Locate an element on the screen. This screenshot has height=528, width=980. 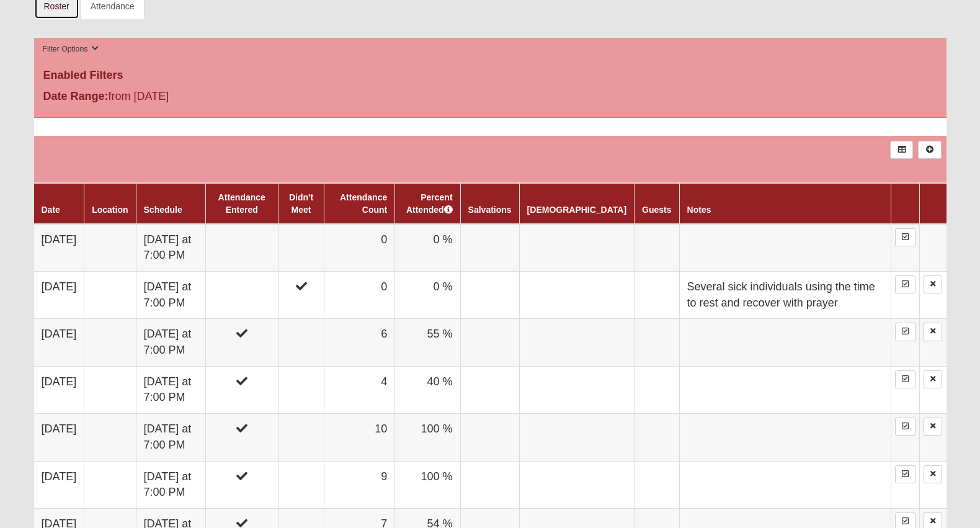
th: Salvations is located at coordinates (490, 204).